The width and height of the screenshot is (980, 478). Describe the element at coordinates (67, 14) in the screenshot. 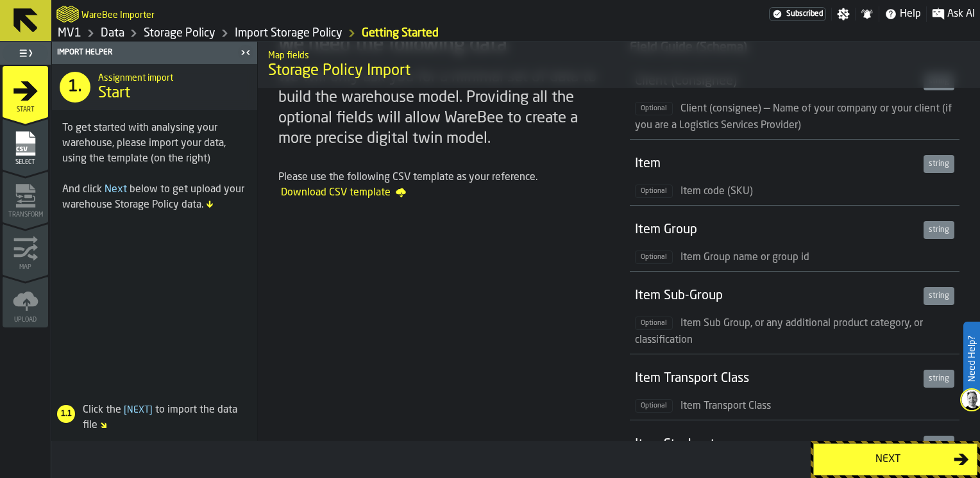

I see `a: logo-header` at that location.